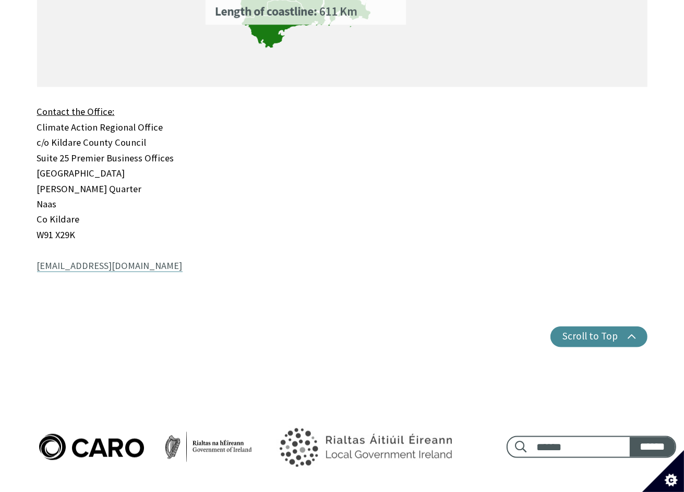 The height and width of the screenshot is (492, 684). Describe the element at coordinates (599, 337) in the screenshot. I see `button: Scroll to Top` at that location.